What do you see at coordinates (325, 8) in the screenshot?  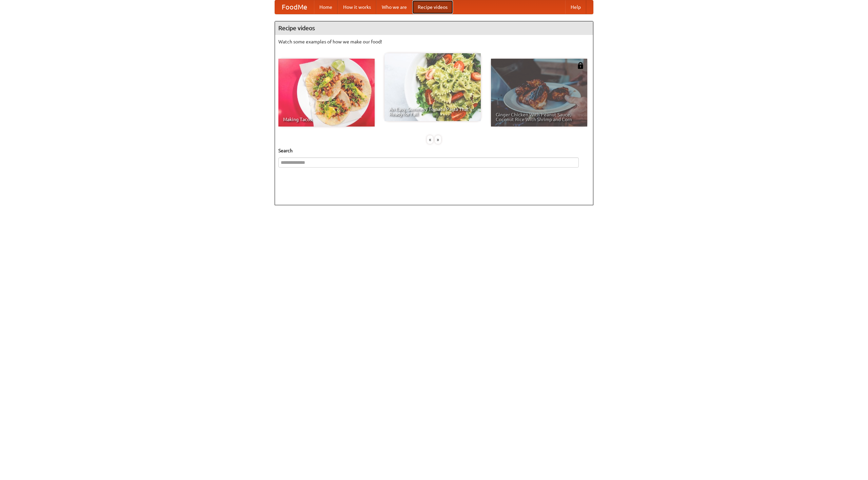 I see `a: Home` at bounding box center [325, 8].